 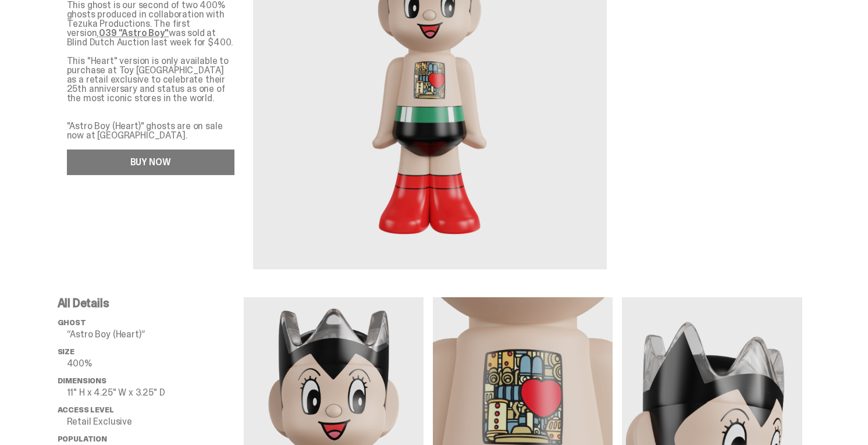 I want to click on span: ghost, so click(x=72, y=322).